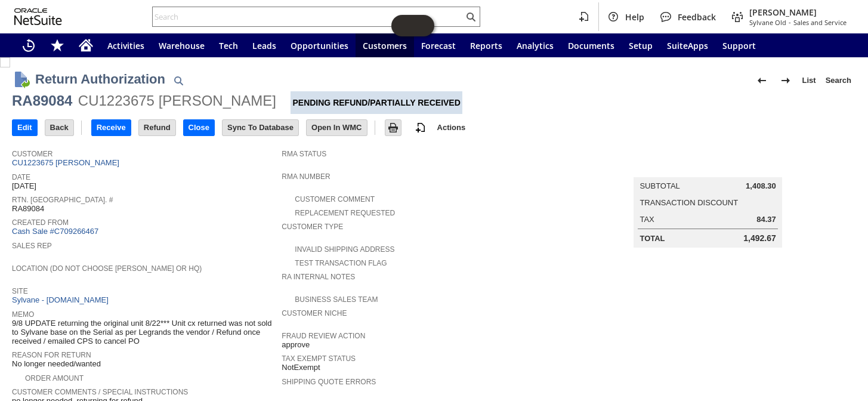  What do you see at coordinates (100, 79) in the screenshot?
I see `h1: Return Authorization` at bounding box center [100, 79].